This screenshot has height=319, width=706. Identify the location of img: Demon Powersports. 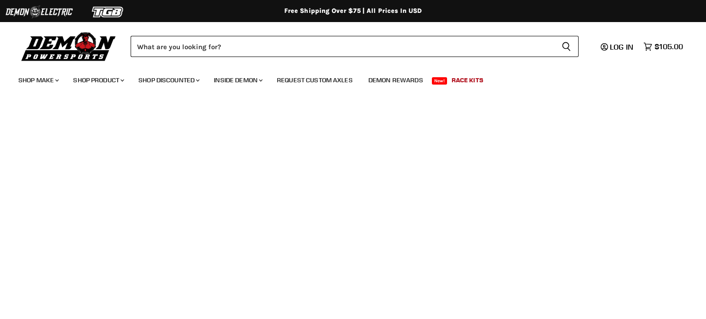
(69, 46).